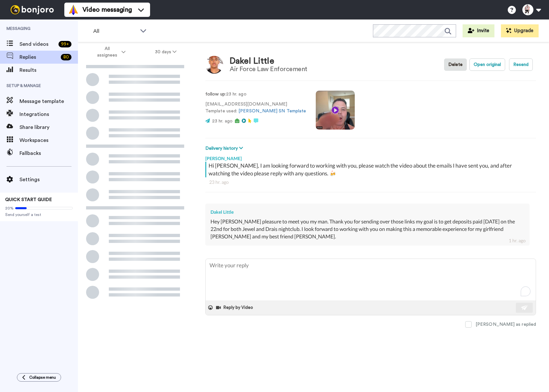  I want to click on div: 99 +, so click(65, 44).